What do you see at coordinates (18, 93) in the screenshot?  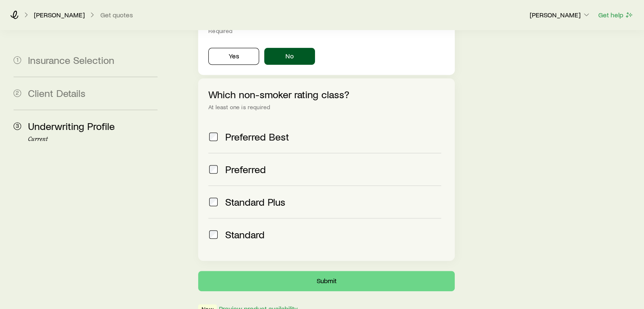 I see `span: 2` at bounding box center [18, 93].